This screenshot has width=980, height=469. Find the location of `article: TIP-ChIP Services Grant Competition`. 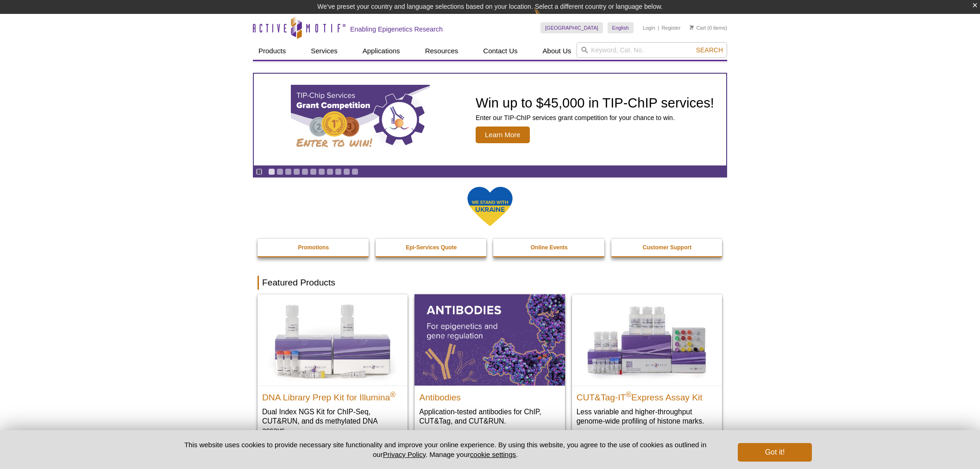

article: TIP-ChIP Services Grant Competition is located at coordinates (490, 119).